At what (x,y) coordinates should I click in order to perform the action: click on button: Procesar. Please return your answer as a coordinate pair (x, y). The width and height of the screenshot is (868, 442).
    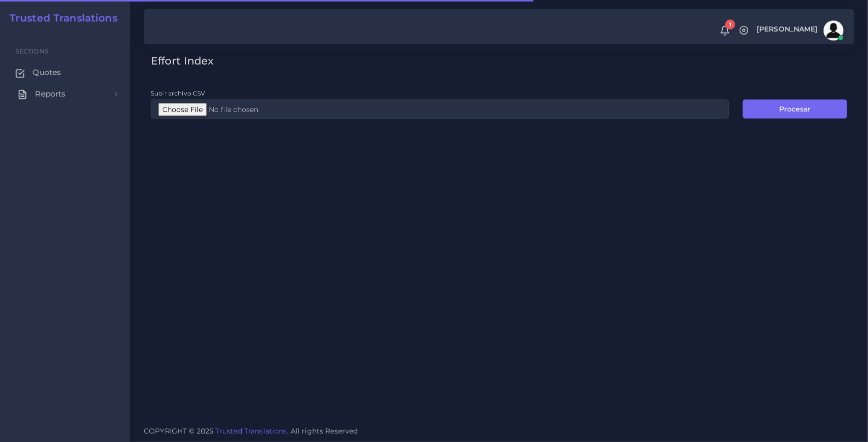
    Looking at the image, I should click on (795, 109).